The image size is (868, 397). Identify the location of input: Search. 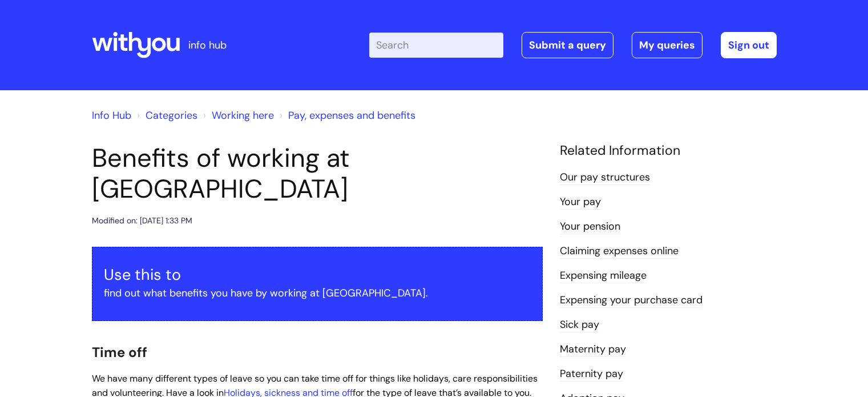
(436, 45).